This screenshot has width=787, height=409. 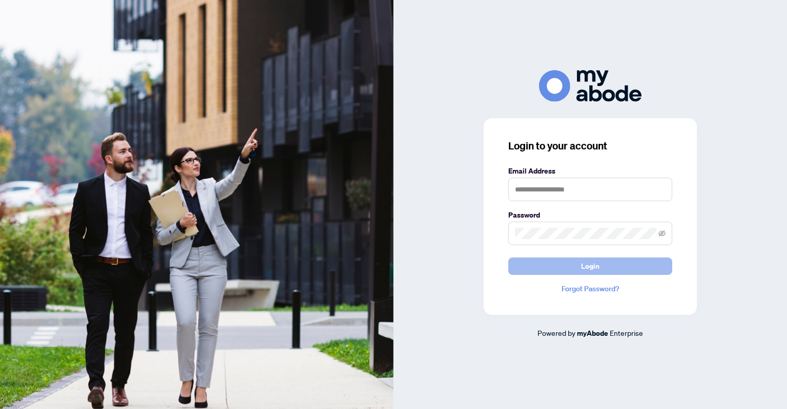 What do you see at coordinates (592, 333) in the screenshot?
I see `a: myAbode` at bounding box center [592, 333].